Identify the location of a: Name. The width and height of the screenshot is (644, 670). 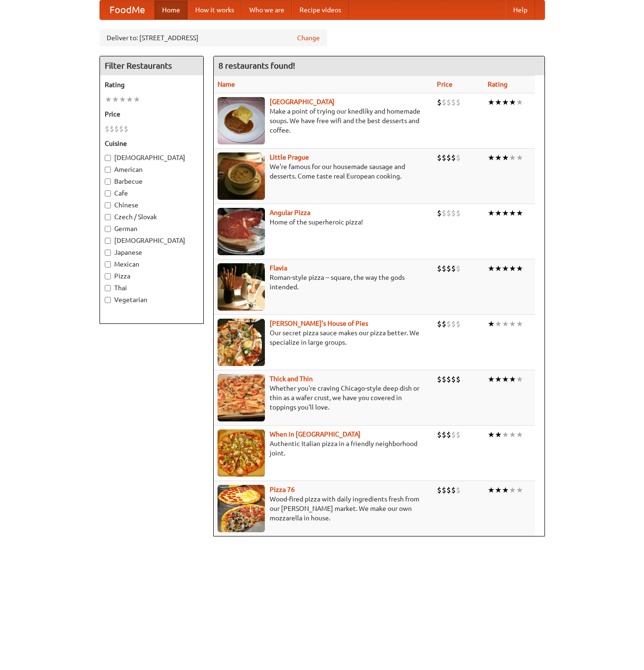
(226, 84).